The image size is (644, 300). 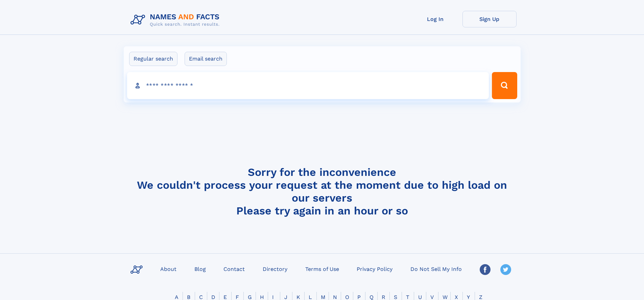 What do you see at coordinates (206, 59) in the screenshot?
I see `label: Email search` at bounding box center [206, 59].